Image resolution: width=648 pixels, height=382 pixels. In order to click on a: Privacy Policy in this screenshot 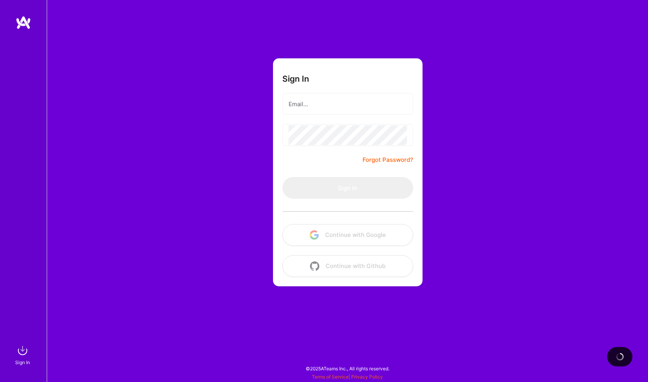, I will do `click(367, 377)`.